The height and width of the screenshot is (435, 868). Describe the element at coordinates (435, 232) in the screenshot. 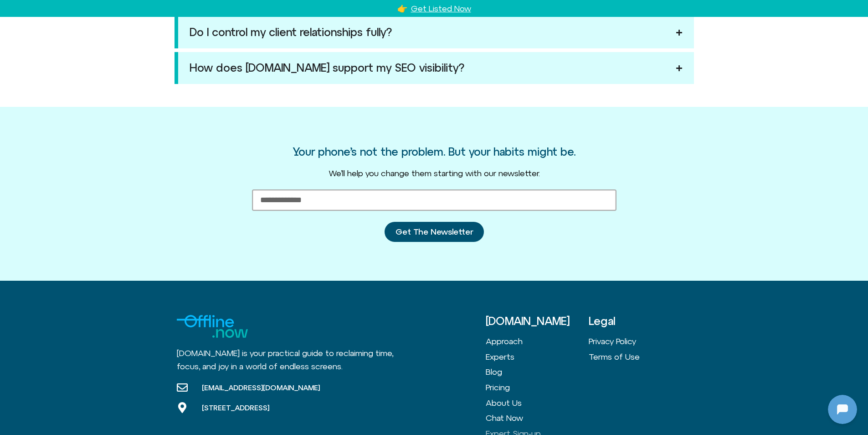

I see `span: Get The Newsletter` at that location.